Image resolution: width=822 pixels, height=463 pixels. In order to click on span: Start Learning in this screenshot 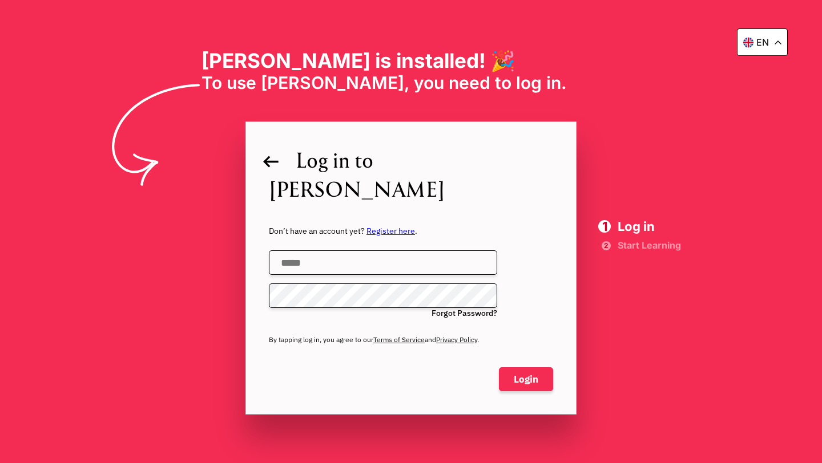, I will do `click(649, 245)`.